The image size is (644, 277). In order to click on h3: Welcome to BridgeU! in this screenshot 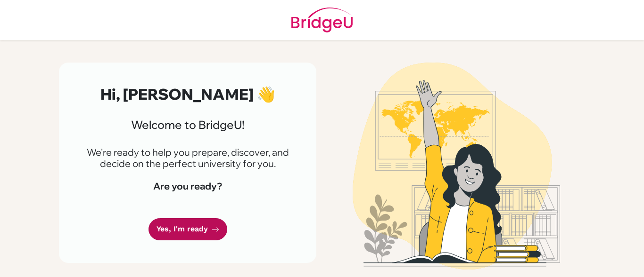, I will do `click(187, 125)`.